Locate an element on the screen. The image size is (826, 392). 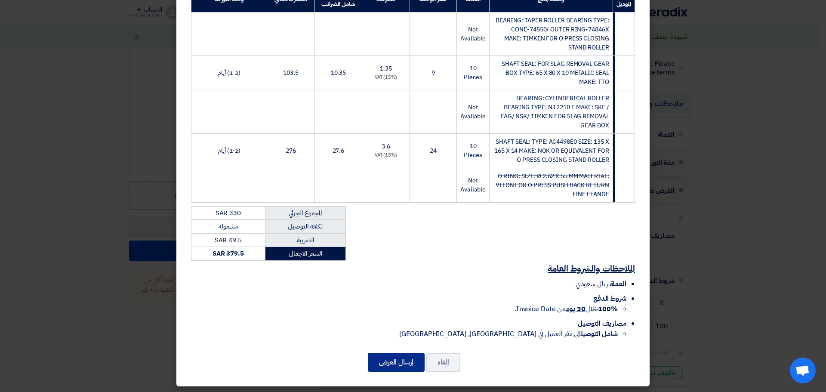
strong: SAR 379.5 is located at coordinates (228, 253).